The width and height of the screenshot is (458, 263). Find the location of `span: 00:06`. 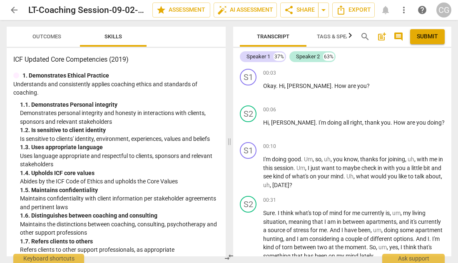

span: 00:06 is located at coordinates (269, 109).